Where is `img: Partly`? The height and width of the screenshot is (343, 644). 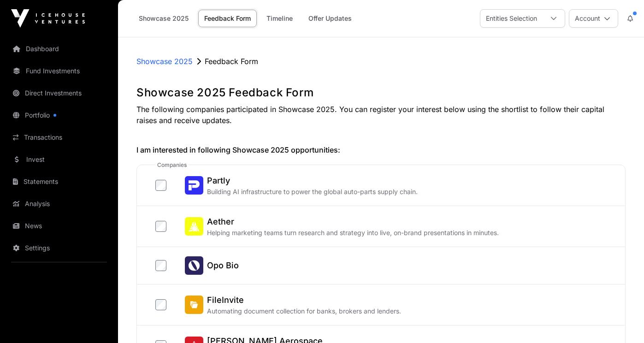
img: Partly is located at coordinates (194, 185).